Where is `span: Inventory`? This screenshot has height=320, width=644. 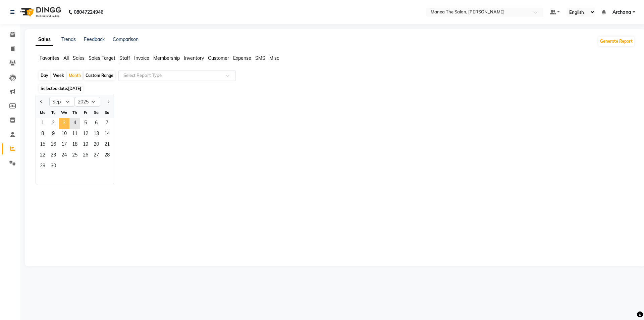 span: Inventory is located at coordinates (194, 58).